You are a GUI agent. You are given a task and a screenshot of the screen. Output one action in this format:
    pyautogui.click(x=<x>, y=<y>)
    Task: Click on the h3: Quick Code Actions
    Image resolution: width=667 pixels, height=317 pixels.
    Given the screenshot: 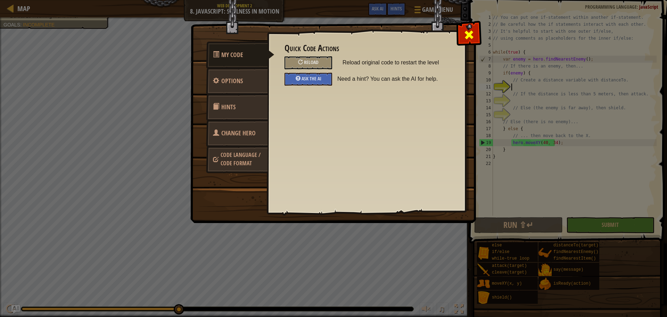 What is the action you would take?
    pyautogui.click(x=366, y=48)
    